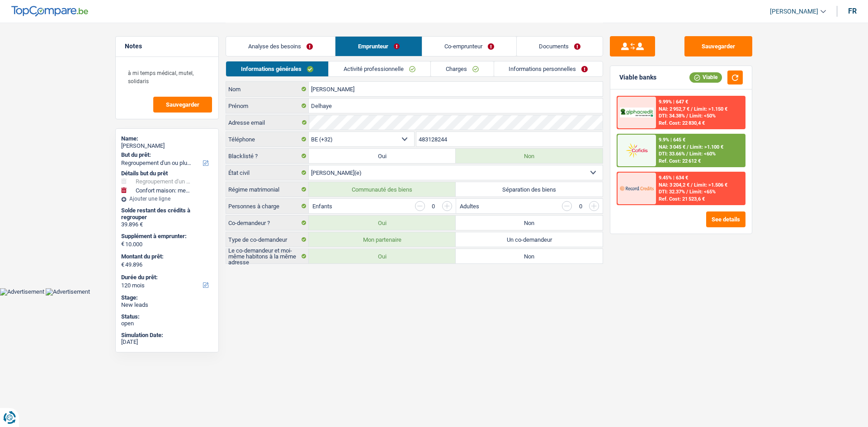 This screenshot has width=868, height=427. What do you see at coordinates (638, 77) in the screenshot?
I see `div: Viable banks` at bounding box center [638, 77].